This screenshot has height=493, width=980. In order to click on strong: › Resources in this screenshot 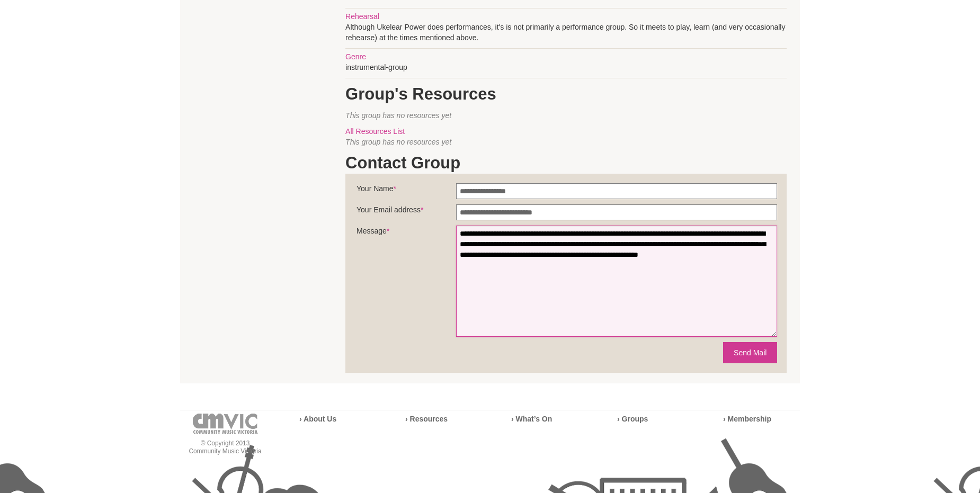, I will do `click(427, 419)`.